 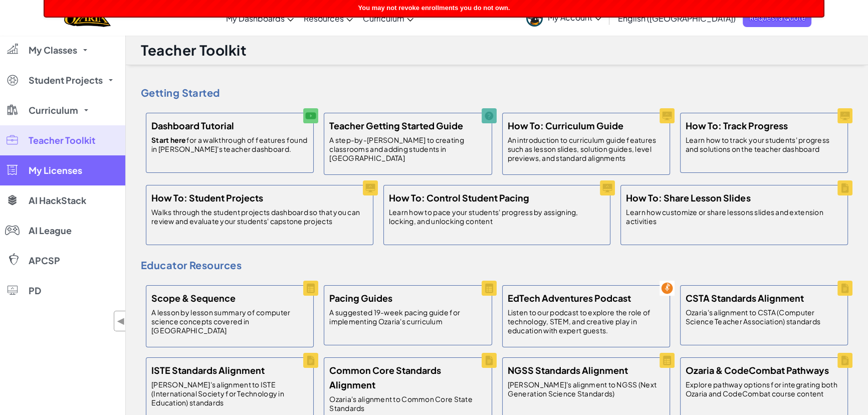 What do you see at coordinates (459, 198) in the screenshot?
I see `h5: How To: Control Student Pacing` at bounding box center [459, 198].